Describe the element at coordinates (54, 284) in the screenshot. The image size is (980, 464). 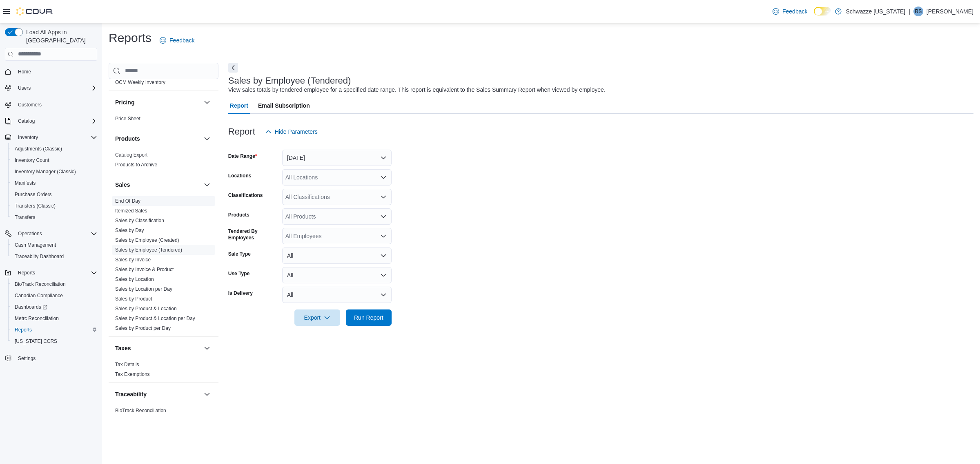
I see `button: BioTrack Reconciliation` at that location.